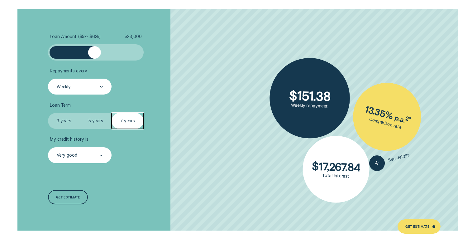 This screenshot has width=458, height=249. I want to click on span: Loan Amount ( $5k - $63k ), so click(75, 36).